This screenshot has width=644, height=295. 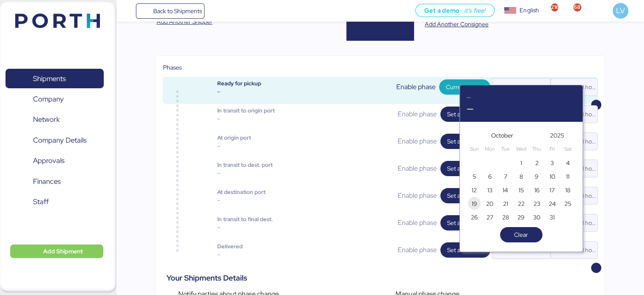 What do you see at coordinates (568, 149) in the screenshot?
I see `div: Sat` at bounding box center [568, 149].